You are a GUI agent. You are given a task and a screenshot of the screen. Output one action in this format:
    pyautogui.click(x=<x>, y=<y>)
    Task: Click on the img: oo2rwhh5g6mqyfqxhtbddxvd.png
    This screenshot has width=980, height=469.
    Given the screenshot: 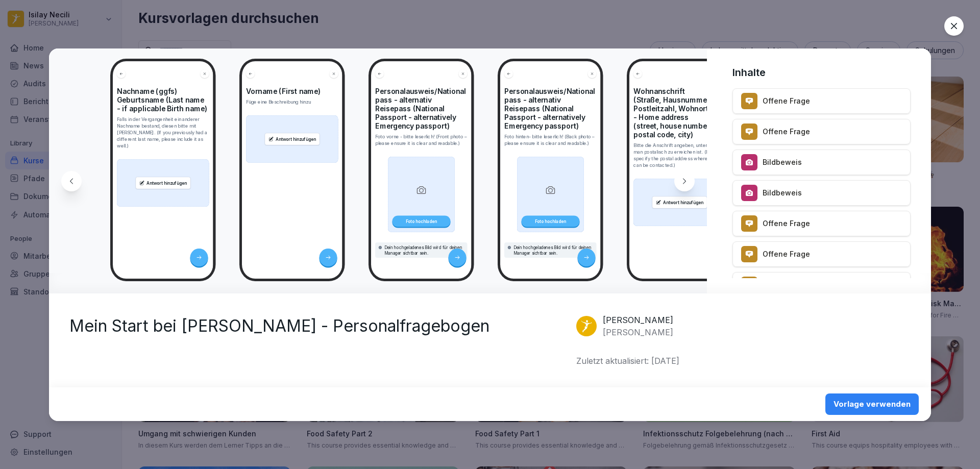 What is the action you would take?
    pyautogui.click(x=586, y=326)
    